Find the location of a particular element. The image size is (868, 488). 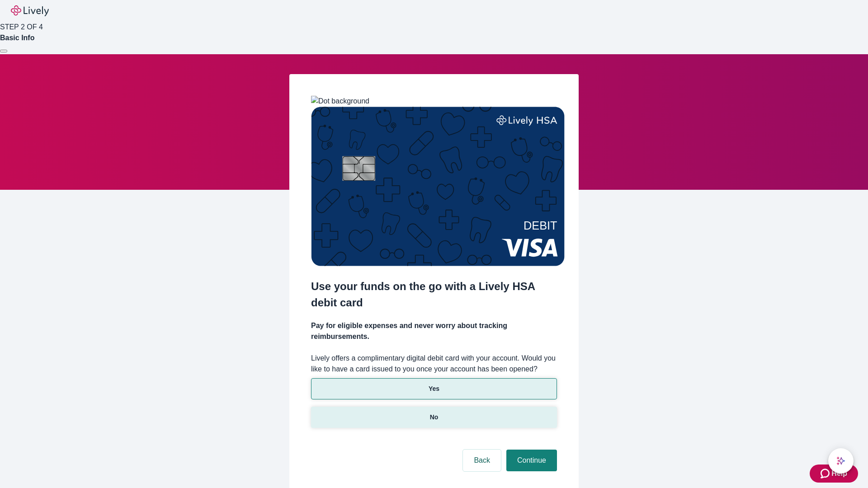

button: chat is located at coordinates (841, 461).